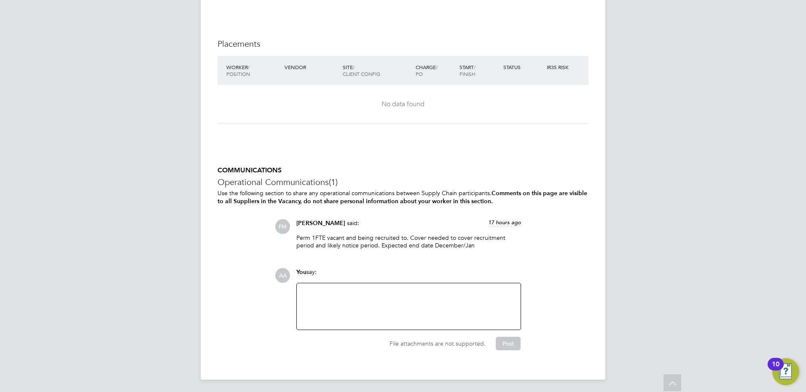  I want to click on h3: Placements, so click(403, 44).